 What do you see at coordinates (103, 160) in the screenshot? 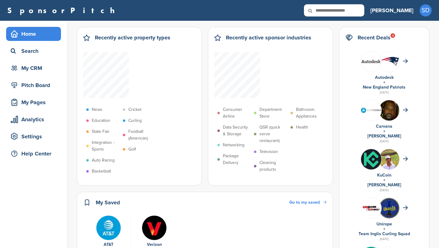
I see `p: Auto Racing` at bounding box center [103, 160].